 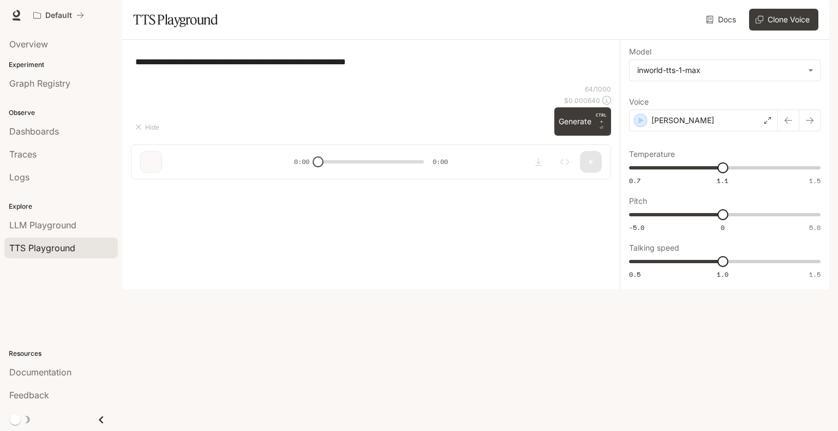 I want to click on h1: TTS Playground, so click(x=175, y=20).